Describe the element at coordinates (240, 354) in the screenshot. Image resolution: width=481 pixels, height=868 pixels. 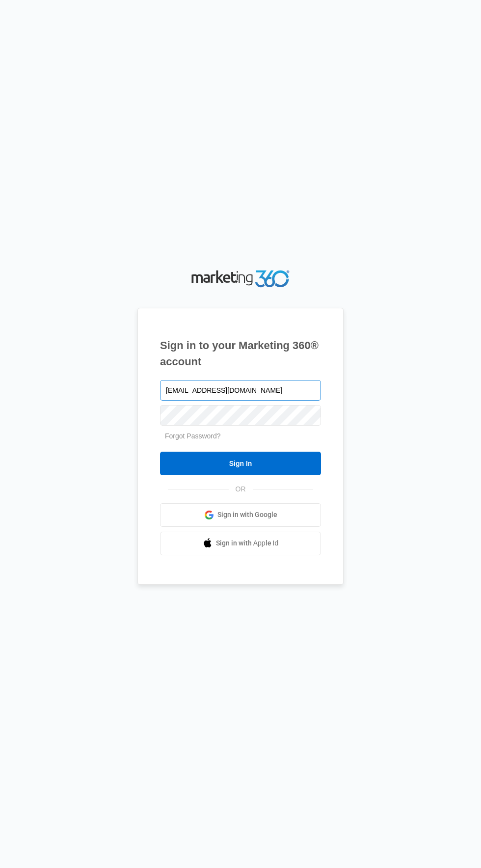
I see `h1: Sign in to your Marketing 360® account` at that location.